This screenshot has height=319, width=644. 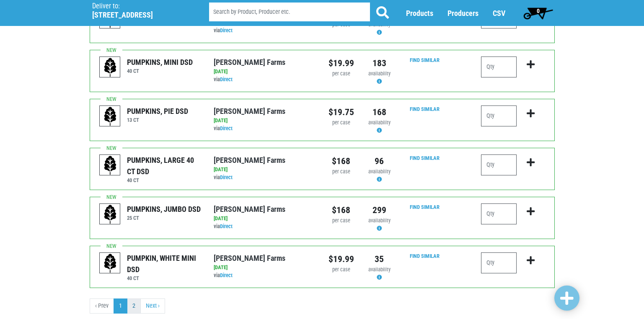 I want to click on p: Deliver to:, so click(x=140, y=6).